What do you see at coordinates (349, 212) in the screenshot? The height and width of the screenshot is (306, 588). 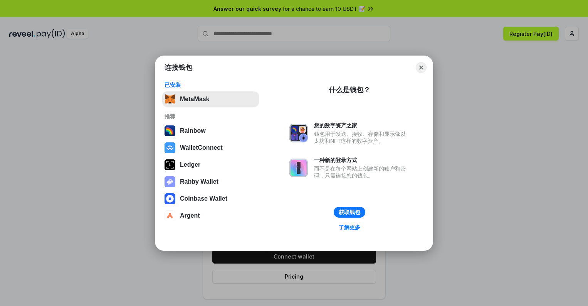 I see `button: 获取钱包` at bounding box center [349, 212].